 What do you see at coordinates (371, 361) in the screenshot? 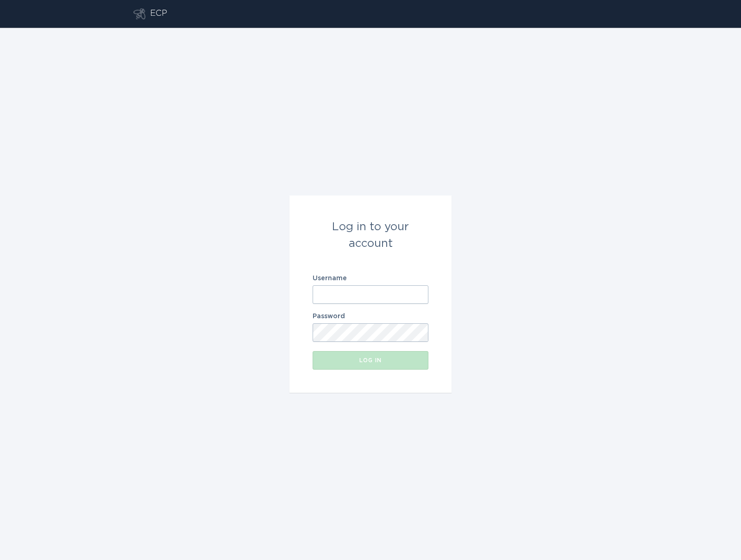
I see `button: Log in` at bounding box center [371, 361].